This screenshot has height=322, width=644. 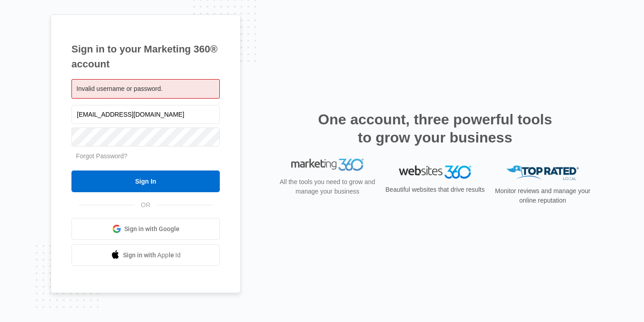 What do you see at coordinates (152, 229) in the screenshot?
I see `span: Sign in with Google` at bounding box center [152, 229].